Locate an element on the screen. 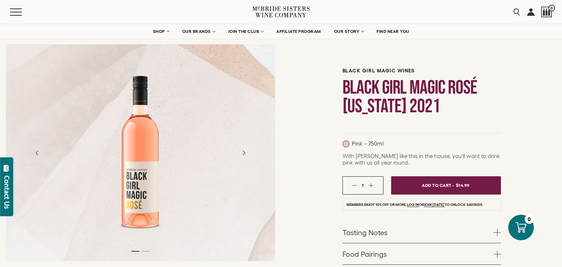 This screenshot has height=267, width=562. span: Add To Cart - is located at coordinates (438, 185).